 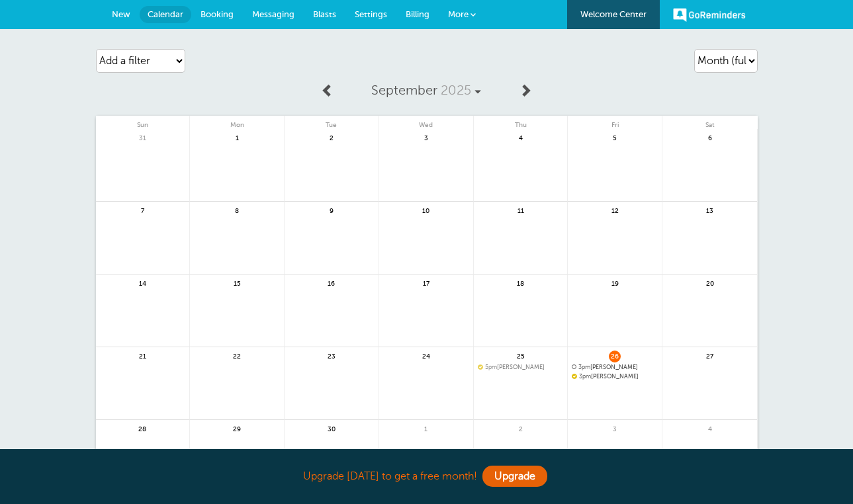 I want to click on span: 6, so click(x=710, y=137).